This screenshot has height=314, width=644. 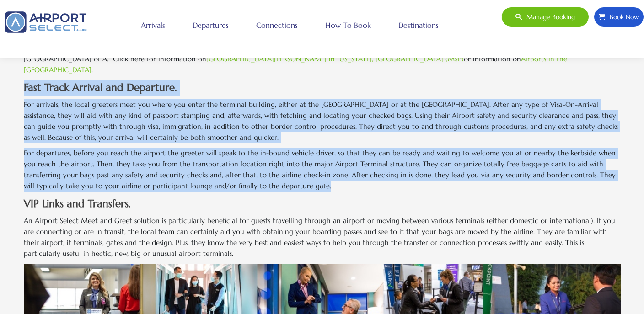 I want to click on p: For departures, before you reach the airport the greeter will speak to the in-bound vehicle drive..., so click(x=322, y=170).